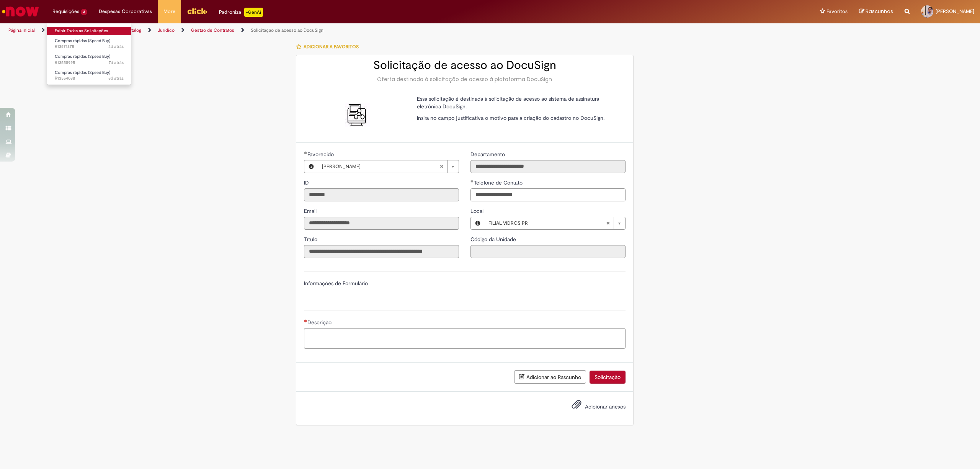 The image size is (980, 469). I want to click on div: Oferta destinada à solicitação de acesso à plataforma DocuSign, so click(465, 79).